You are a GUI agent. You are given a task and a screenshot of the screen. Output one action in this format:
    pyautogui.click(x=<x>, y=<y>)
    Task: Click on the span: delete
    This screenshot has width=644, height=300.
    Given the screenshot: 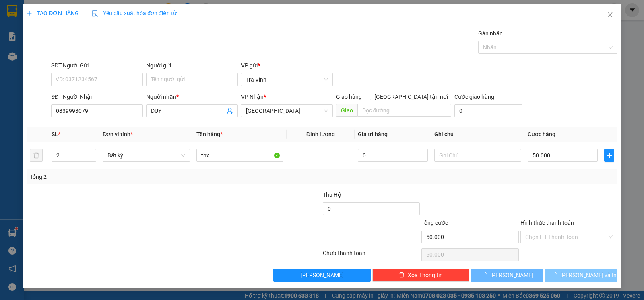 What is the action you would take?
    pyautogui.click(x=402, y=275)
    